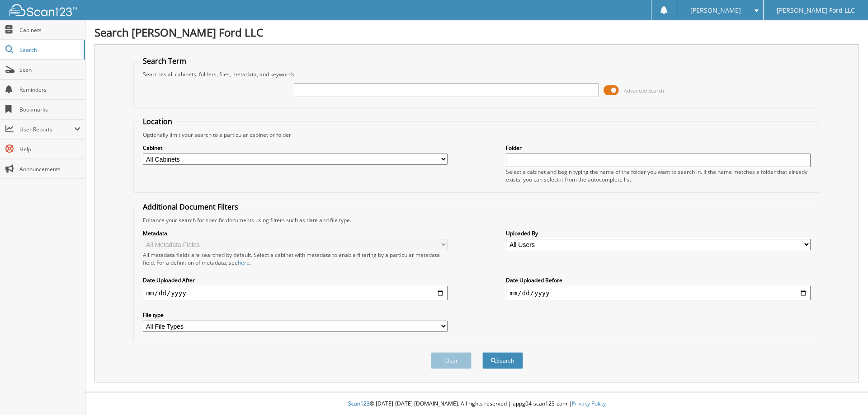 This screenshot has width=868, height=415. Describe the element at coordinates (295, 293) in the screenshot. I see `input: start` at that location.